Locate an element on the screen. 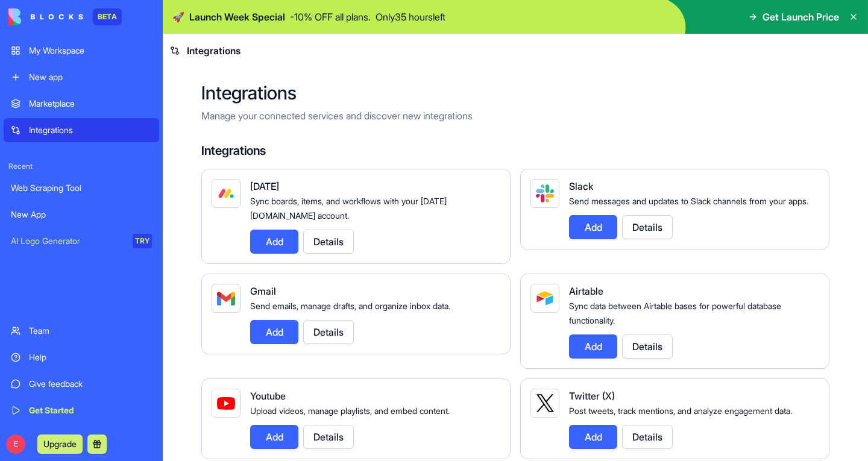 The width and height of the screenshot is (868, 461). div: BETA is located at coordinates (107, 17).